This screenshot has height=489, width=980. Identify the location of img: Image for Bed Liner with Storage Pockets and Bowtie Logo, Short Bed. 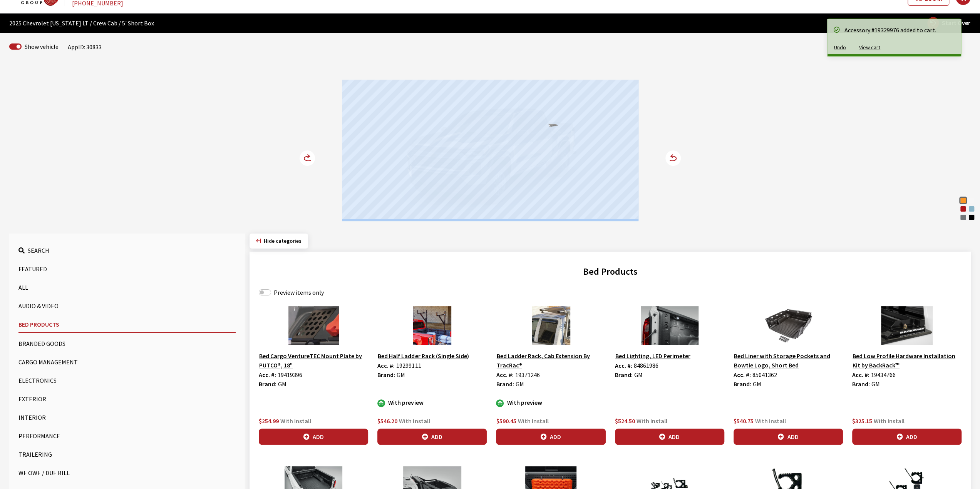
(788, 326).